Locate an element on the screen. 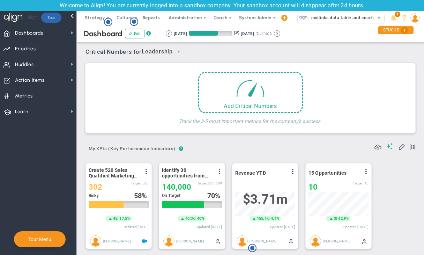  button: My KPIs (Key Performance Indicators) is located at coordinates (132, 149).